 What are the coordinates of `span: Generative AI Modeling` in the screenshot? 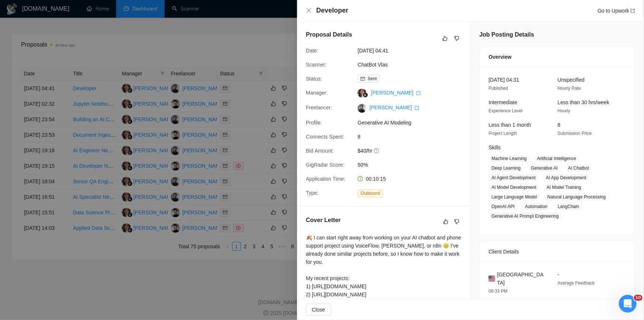 It's located at (413, 123).